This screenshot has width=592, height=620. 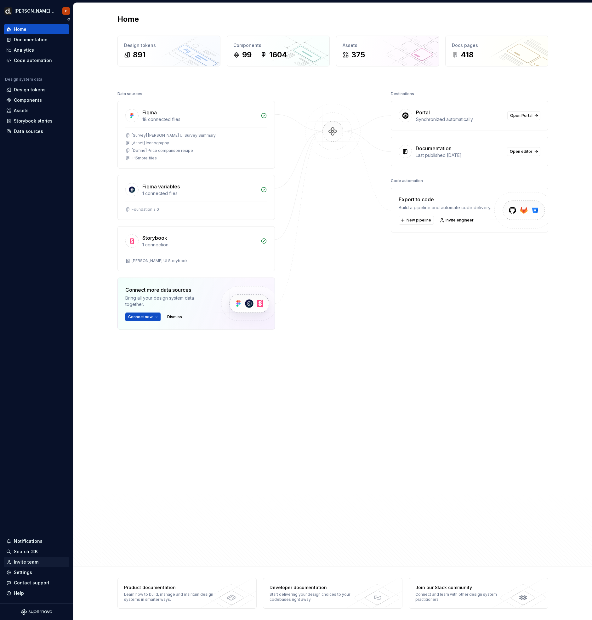 What do you see at coordinates (19, 593) in the screenshot?
I see `div: Help` at bounding box center [19, 593].